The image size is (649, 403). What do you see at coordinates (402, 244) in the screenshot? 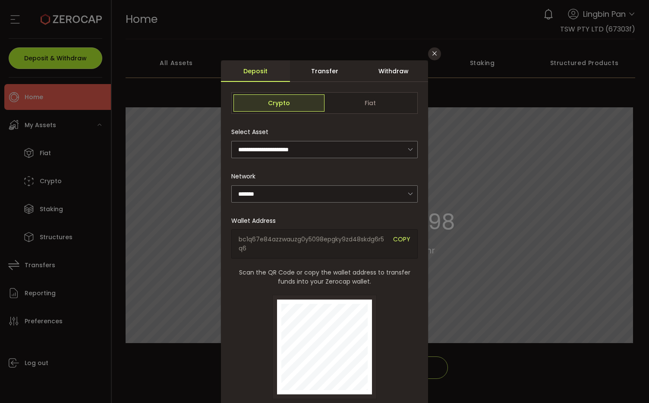
I see `span: COPY` at bounding box center [402, 244].